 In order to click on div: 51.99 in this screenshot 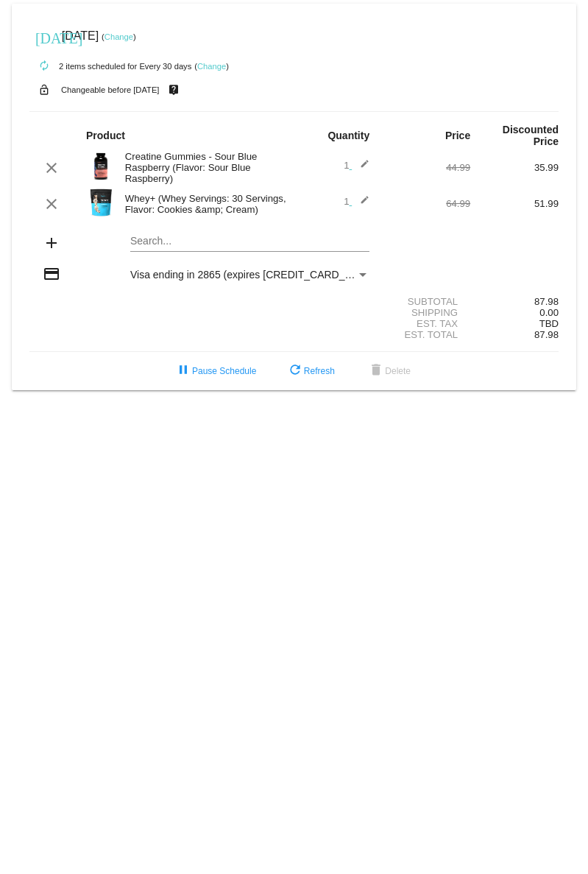, I will do `click(515, 204)`.